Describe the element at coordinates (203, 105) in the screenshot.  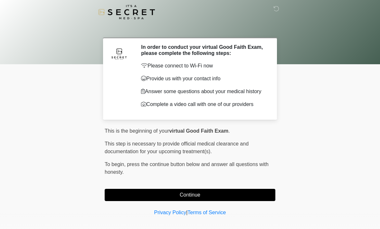
I see `p: Complete a video call with one of our providers` at that location.